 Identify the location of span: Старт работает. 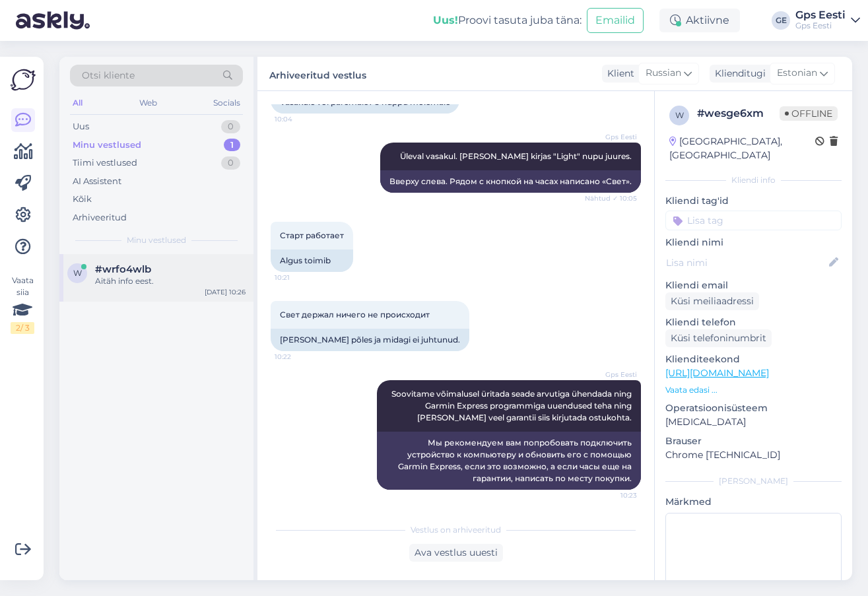
(311, 235).